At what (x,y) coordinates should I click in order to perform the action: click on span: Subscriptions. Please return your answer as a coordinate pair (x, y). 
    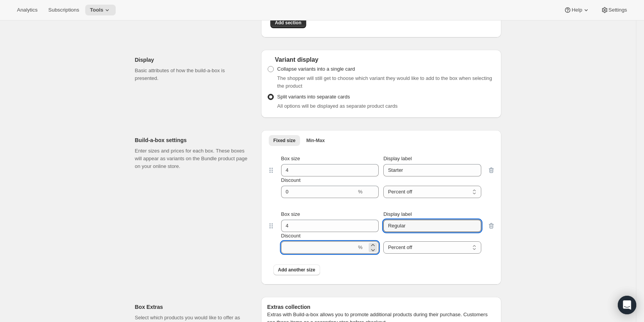
    Looking at the image, I should click on (63, 10).